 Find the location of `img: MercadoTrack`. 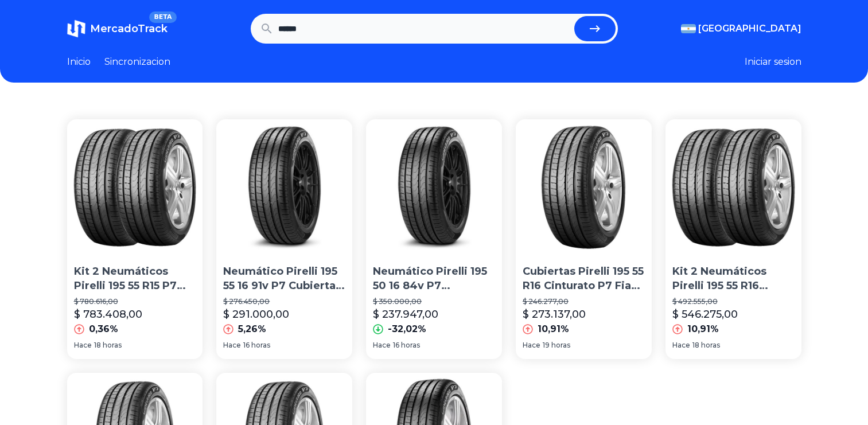

img: MercadoTrack is located at coordinates (76, 29).